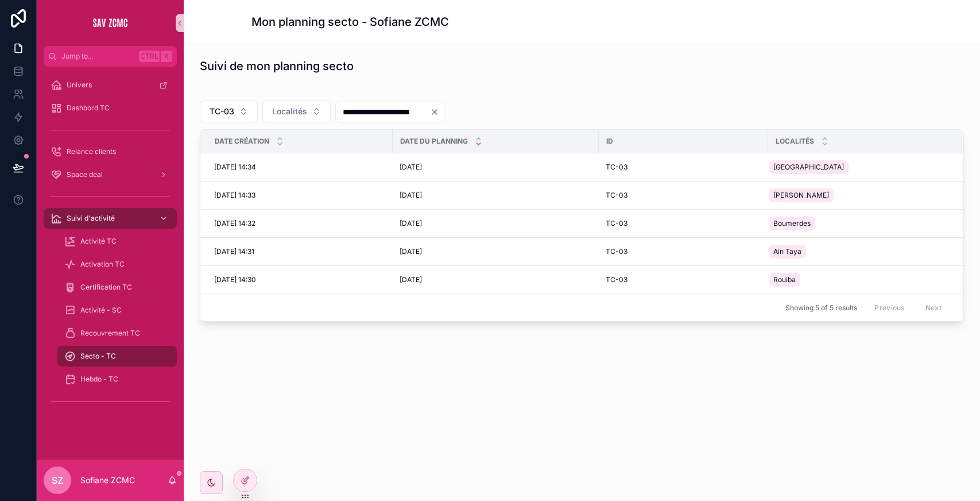 Image resolution: width=980 pixels, height=501 pixels. I want to click on span: Secto - TC, so click(98, 356).